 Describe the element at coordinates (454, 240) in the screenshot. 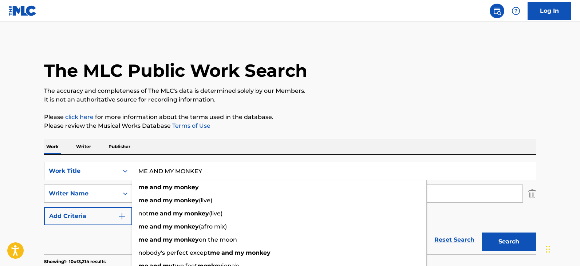

I see `a: Reset Search` at that location.